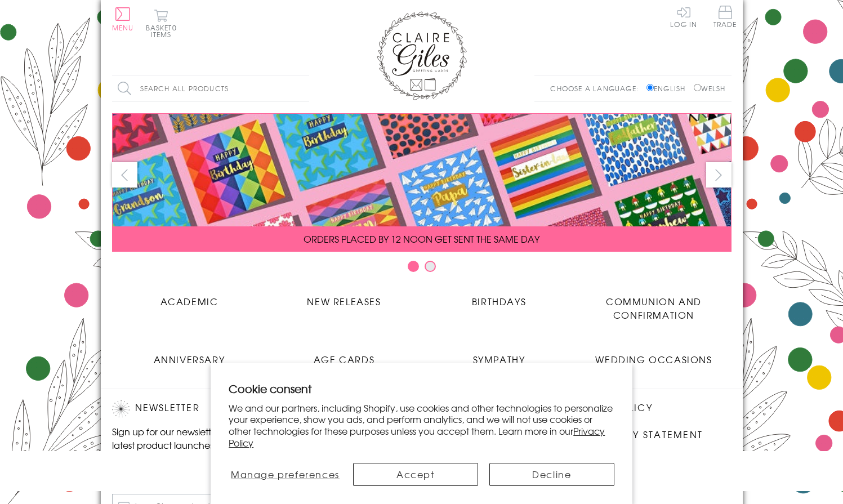  I want to click on a: Sympathy, so click(499, 355).